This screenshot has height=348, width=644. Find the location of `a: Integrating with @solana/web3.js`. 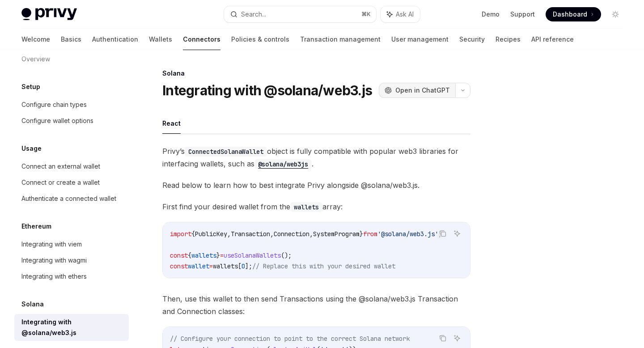

a: Integrating with @solana/web3.js is located at coordinates (72, 328).